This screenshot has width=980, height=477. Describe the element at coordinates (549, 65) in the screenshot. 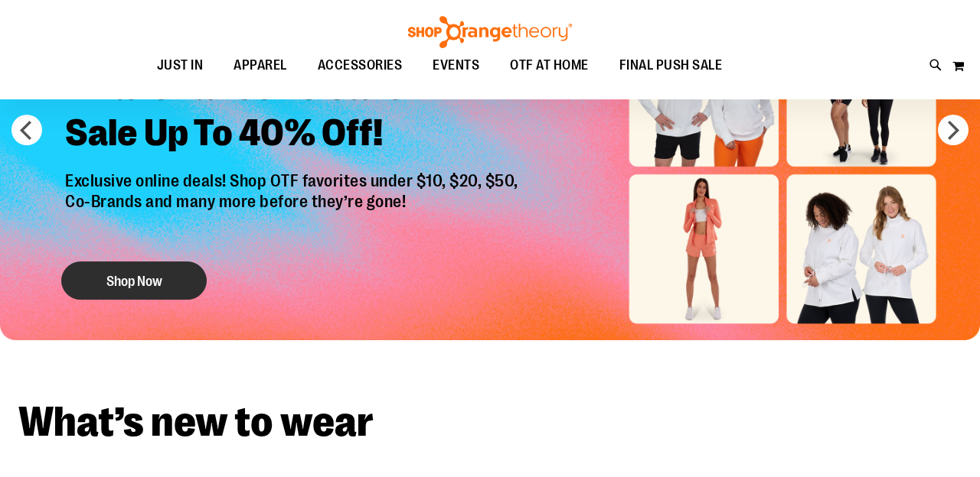

I see `span: OTF AT HOME` at that location.